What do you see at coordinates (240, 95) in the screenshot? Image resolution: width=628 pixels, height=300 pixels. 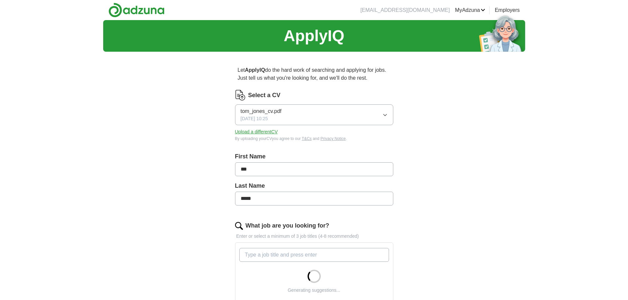 I see `img: CV Icon` at bounding box center [240, 95].